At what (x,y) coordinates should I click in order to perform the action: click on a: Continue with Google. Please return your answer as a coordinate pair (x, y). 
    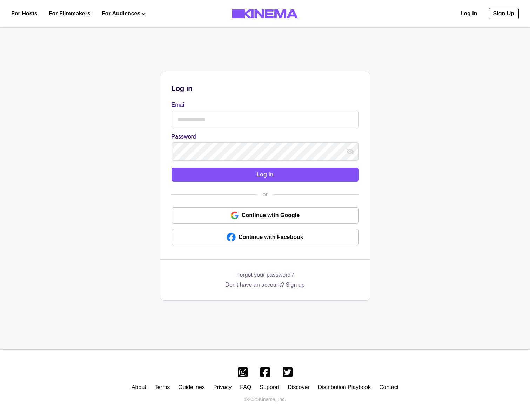
    Looking at the image, I should click on (265, 215).